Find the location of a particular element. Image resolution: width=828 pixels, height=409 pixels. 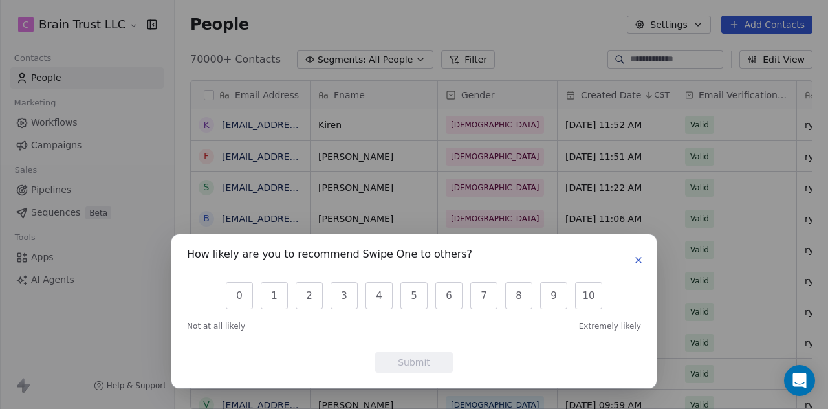

button: 4 is located at coordinates (379, 296).